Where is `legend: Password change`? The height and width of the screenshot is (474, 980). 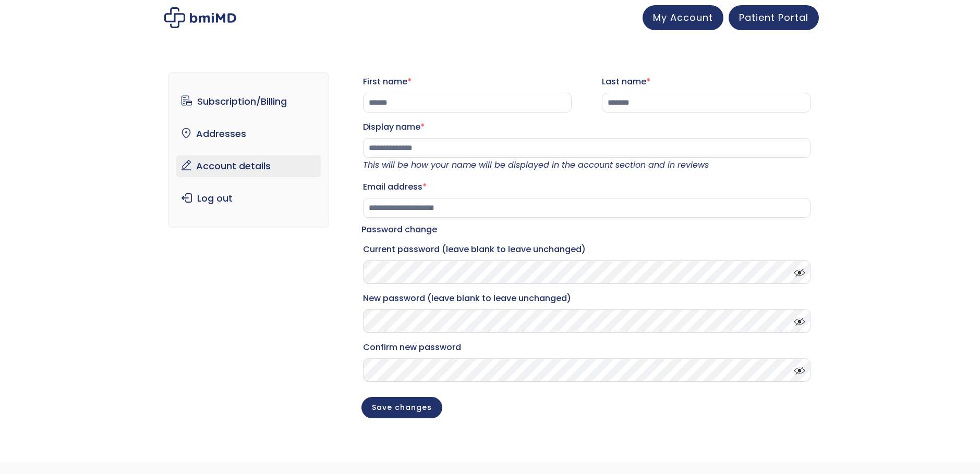
legend: Password change is located at coordinates (399, 230).